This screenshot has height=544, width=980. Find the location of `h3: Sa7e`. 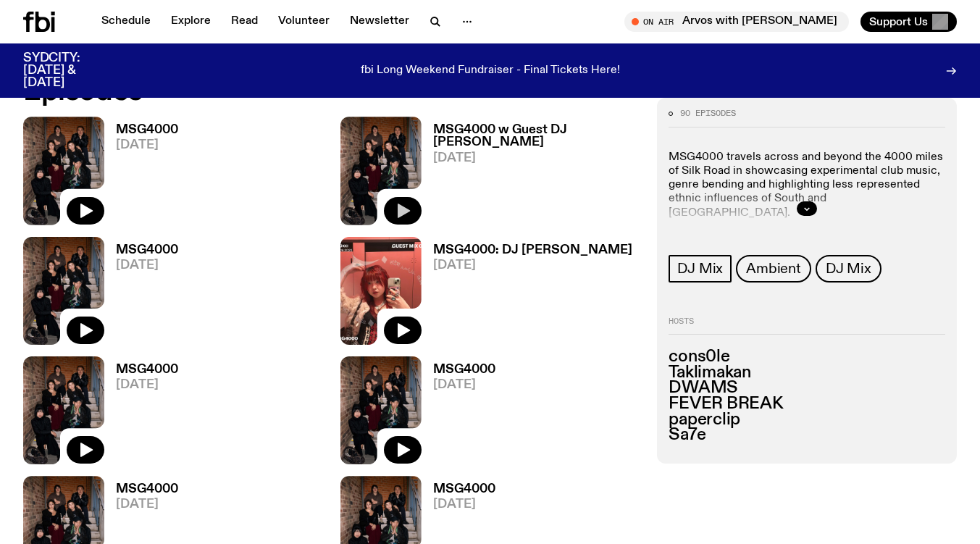

h3: Sa7e is located at coordinates (807, 435).